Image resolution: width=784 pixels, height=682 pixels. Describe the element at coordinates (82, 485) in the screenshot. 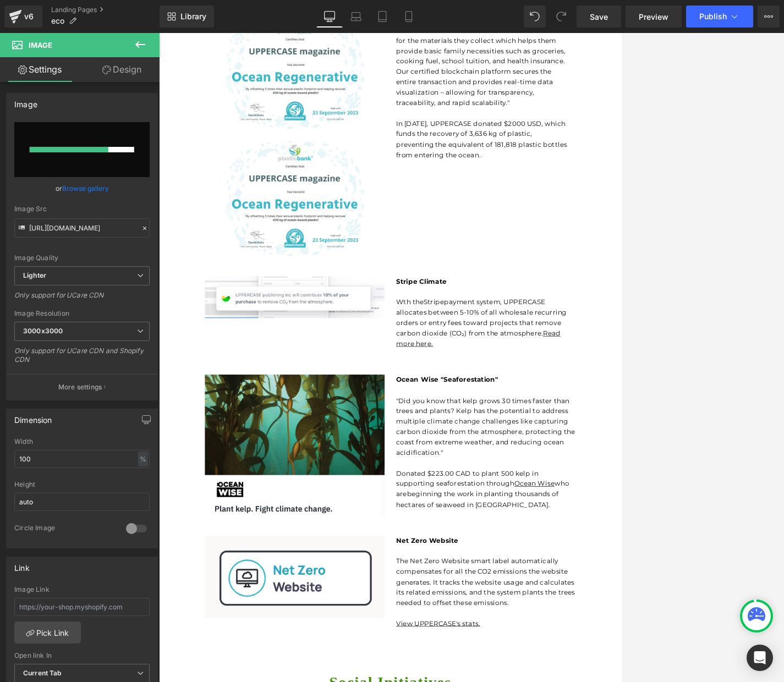

I see `div: Height` at that location.